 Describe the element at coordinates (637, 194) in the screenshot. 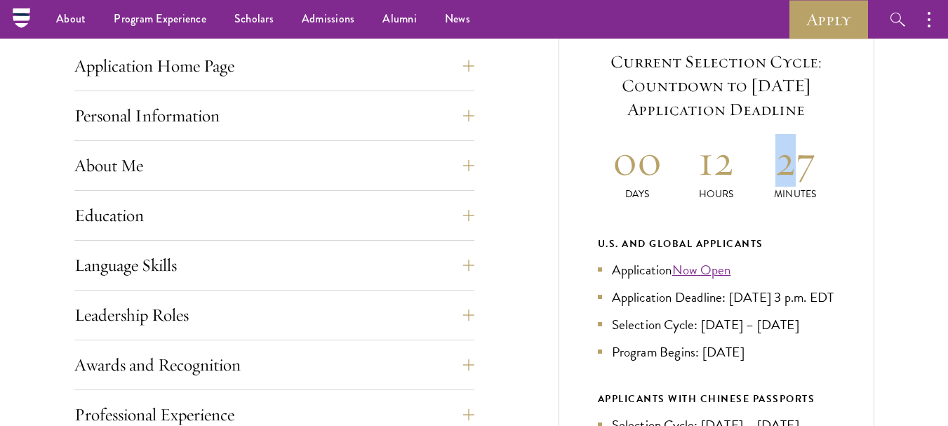

I see `p: Days` at that location.